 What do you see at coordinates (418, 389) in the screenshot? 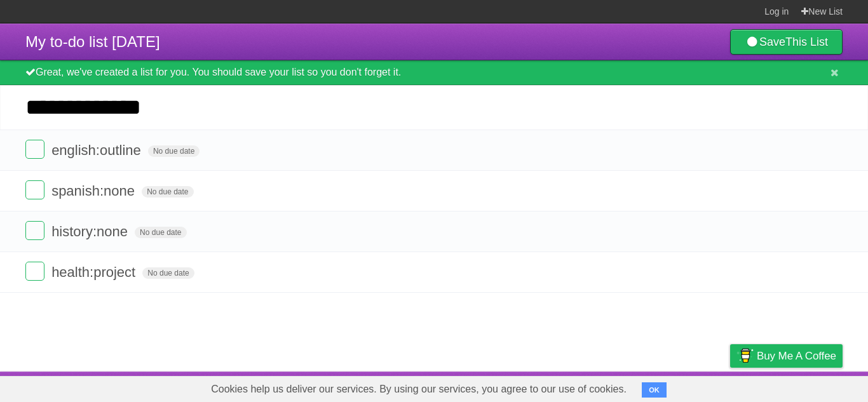
I see `span: Cookies help us deliver our services. By using our services, you agree to our use of cookies.` at bounding box center [418, 389].